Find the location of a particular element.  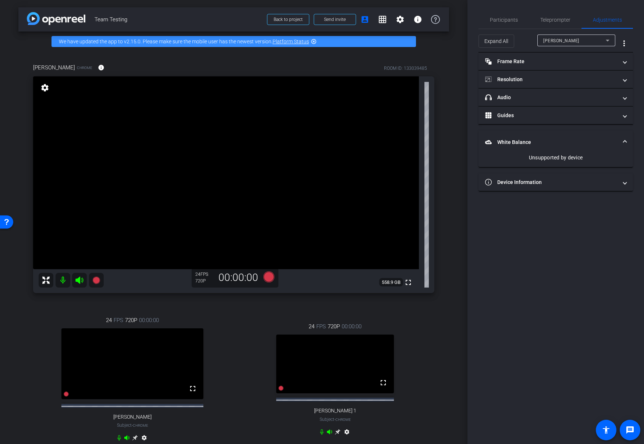

span: Participants is located at coordinates (504, 20).